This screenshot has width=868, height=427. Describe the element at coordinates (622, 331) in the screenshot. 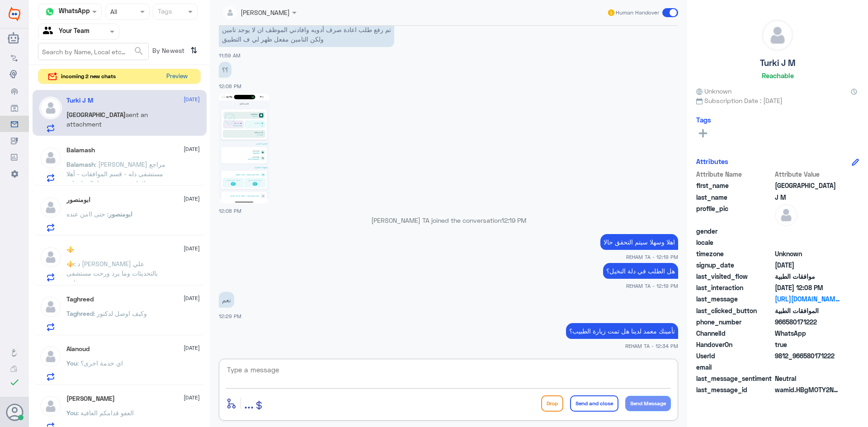

I see `p: 18/8/2025, 12:34 PM` at that location.